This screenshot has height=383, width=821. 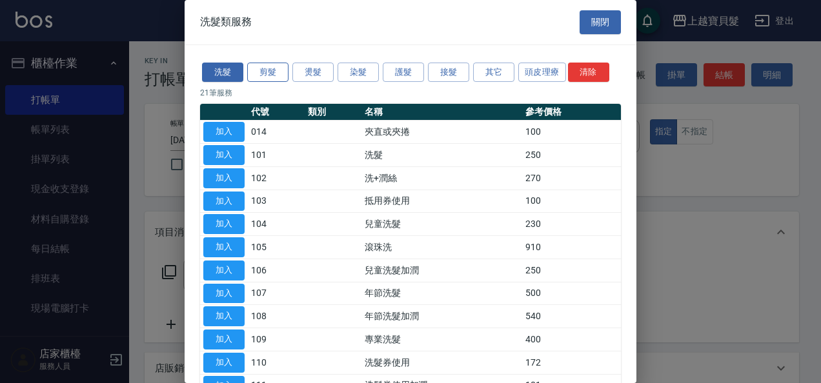 What do you see at coordinates (276, 156) in the screenshot?
I see `td: 101` at bounding box center [276, 156].